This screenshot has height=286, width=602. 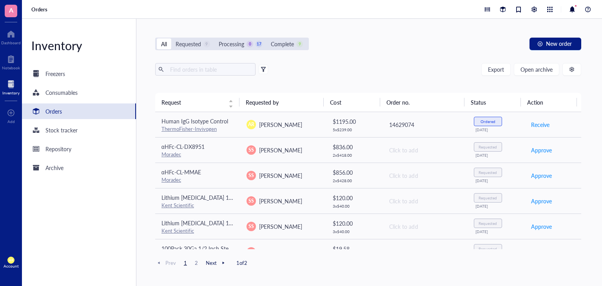 What do you see at coordinates (422, 102) in the screenshot?
I see `th: Order no.` at bounding box center [422, 102].